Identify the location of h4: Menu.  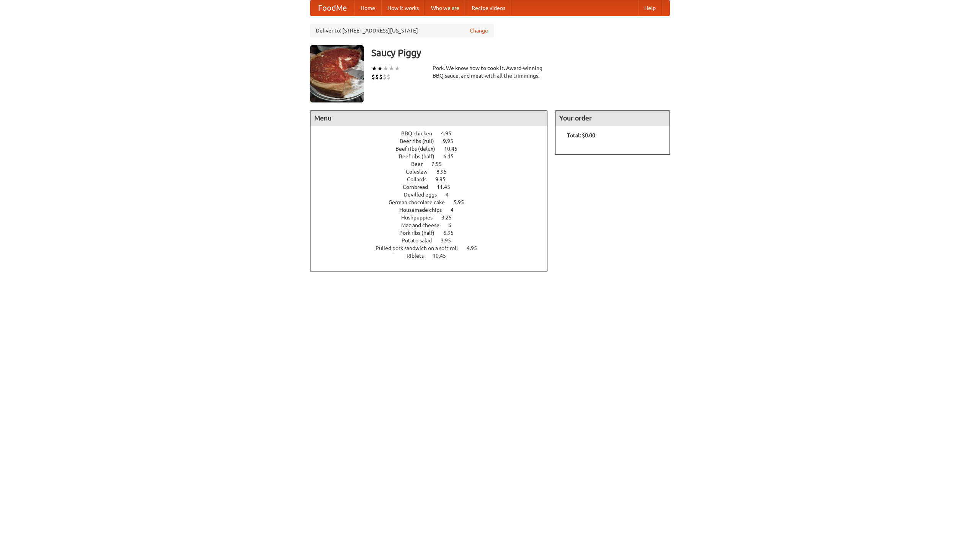
(429, 119).